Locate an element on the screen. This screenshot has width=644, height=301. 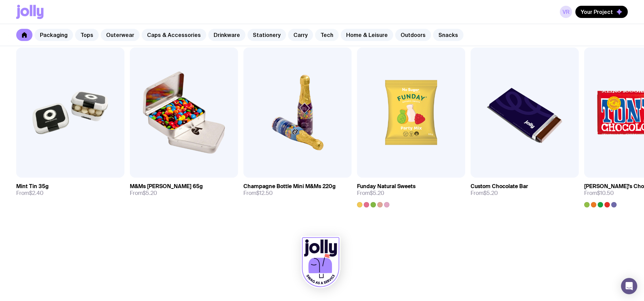
div: Open Intercom Messenger is located at coordinates (629, 286).